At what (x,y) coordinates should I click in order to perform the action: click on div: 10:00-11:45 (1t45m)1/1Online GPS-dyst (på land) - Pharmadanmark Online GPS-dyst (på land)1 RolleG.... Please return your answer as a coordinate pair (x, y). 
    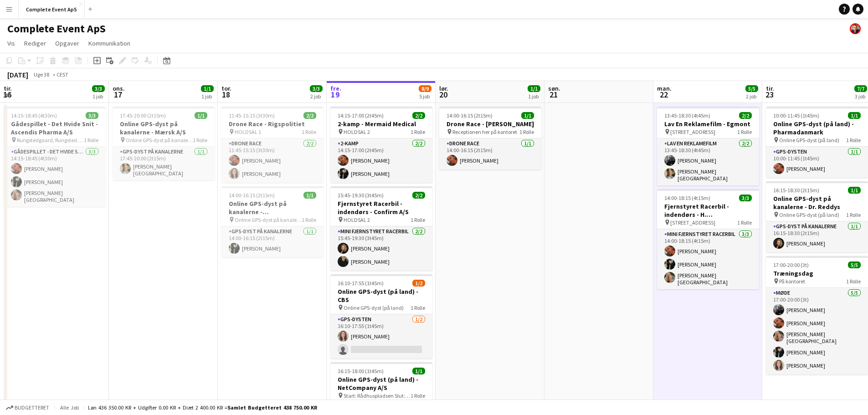
    Looking at the image, I should click on (817, 142).